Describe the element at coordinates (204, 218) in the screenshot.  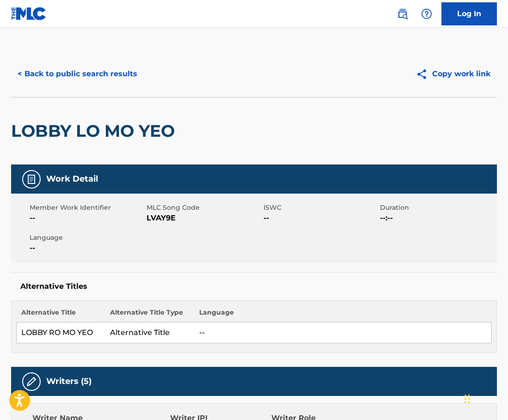
I see `span: LVAY9E` at that location.